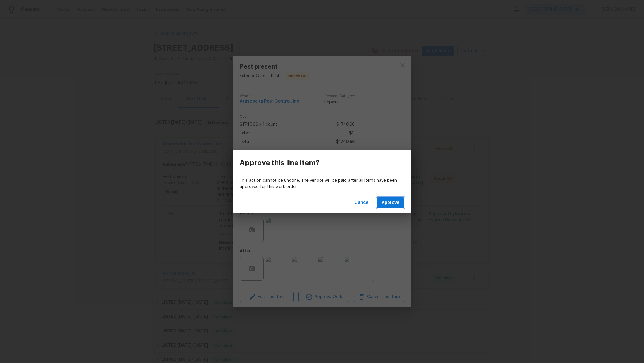 Image resolution: width=644 pixels, height=363 pixels. What do you see at coordinates (390, 203) in the screenshot?
I see `button: Approve` at bounding box center [390, 203].